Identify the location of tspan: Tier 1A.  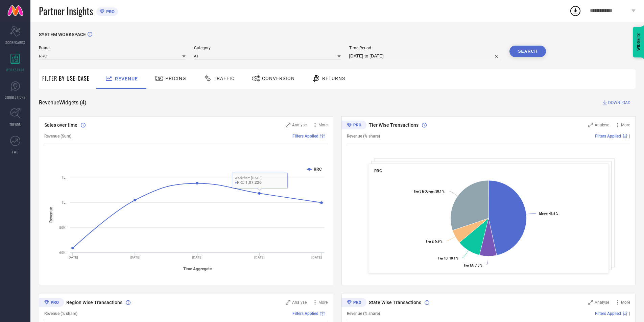
(469, 265).